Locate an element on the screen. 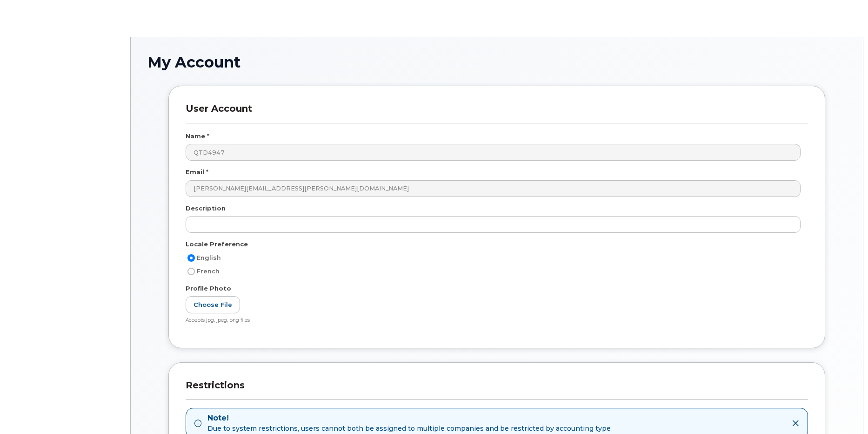 Image resolution: width=868 pixels, height=434 pixels. label: Description is located at coordinates (206, 208).